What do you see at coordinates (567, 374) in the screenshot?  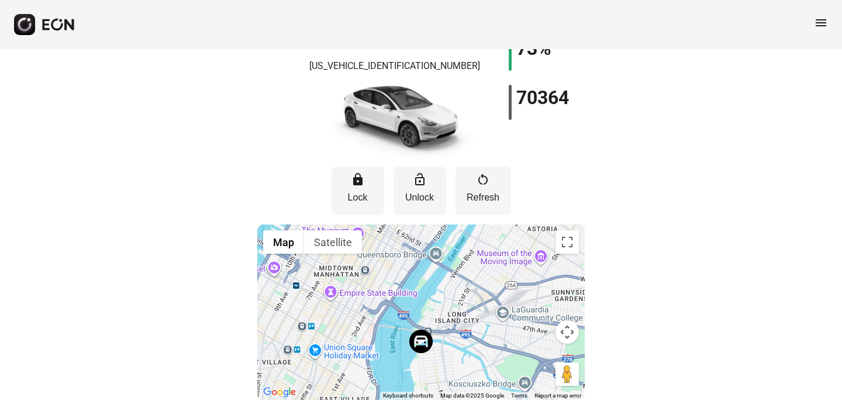 I see `button: Drag Pegman onto the map to open Street View` at bounding box center [567, 374].